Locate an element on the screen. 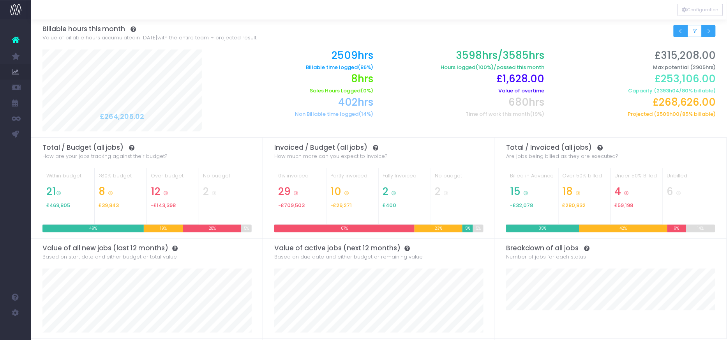 The height and width of the screenshot is (340, 727). span: (14%) is located at coordinates (366, 114).